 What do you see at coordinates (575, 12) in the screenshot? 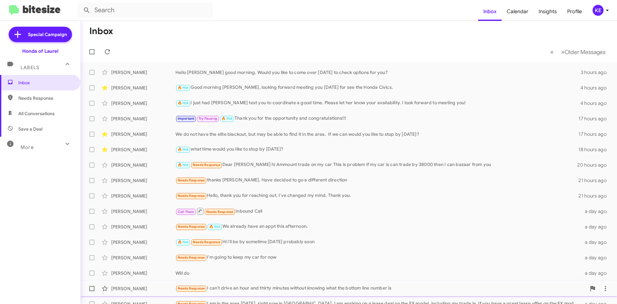
I see `a: Profile` at bounding box center [575, 12].